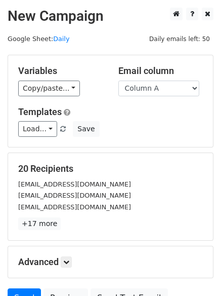 Image resolution: width=221 pixels, height=296 pixels. Describe the element at coordinates (49, 88) in the screenshot. I see `a: Copy/paste...` at that location.